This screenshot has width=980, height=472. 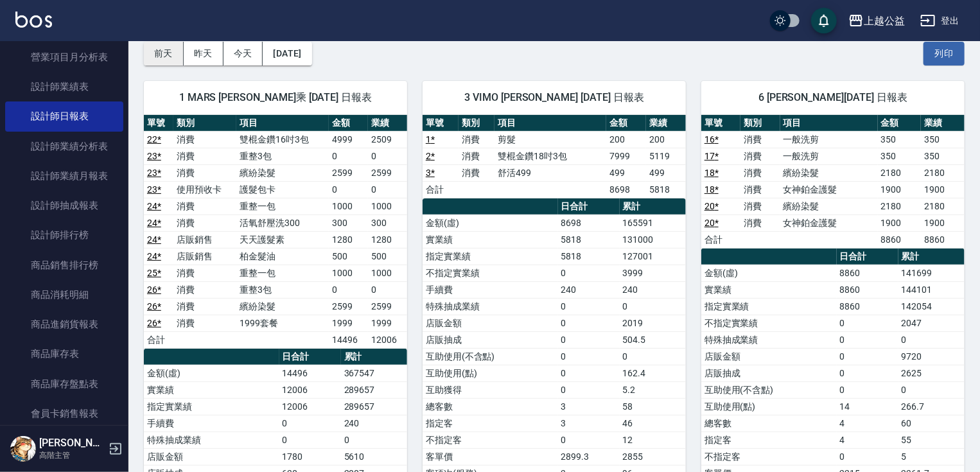 What do you see at coordinates (666, 173) in the screenshot?
I see `td: 499` at bounding box center [666, 173].